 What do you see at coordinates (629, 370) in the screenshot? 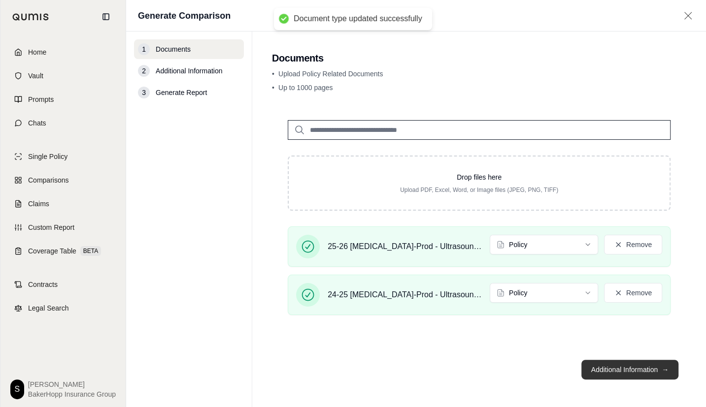
I see `button: Additional Information→` at bounding box center [629, 370].